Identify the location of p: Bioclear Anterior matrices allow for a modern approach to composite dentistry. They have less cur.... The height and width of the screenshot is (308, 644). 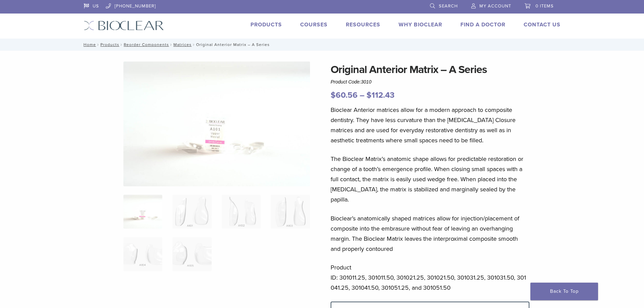
(430, 125).